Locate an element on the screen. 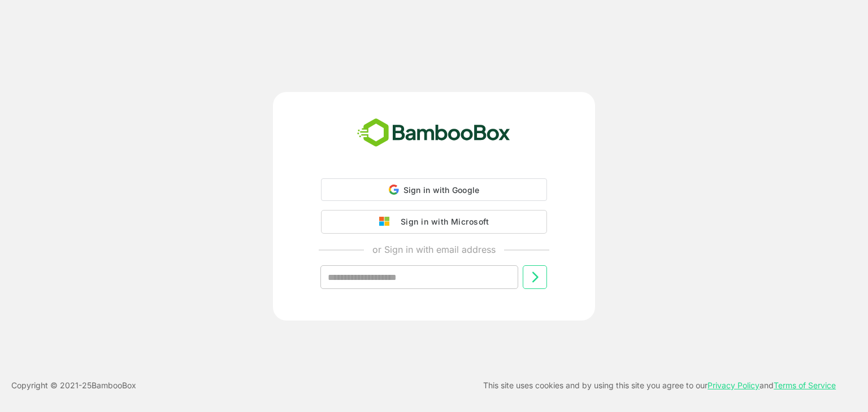 This screenshot has width=868, height=412. button: Sign in with Microsoft is located at coordinates (434, 222).